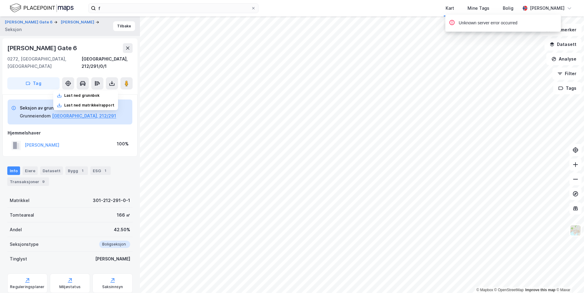  Describe the element at coordinates (567, 74) in the screenshot. I see `button: Filter` at that location.